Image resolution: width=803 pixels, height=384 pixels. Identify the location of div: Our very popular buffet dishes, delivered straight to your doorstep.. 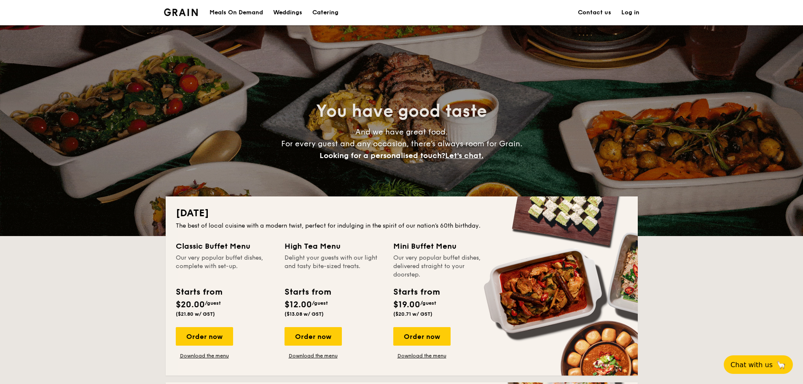
(443, 266).